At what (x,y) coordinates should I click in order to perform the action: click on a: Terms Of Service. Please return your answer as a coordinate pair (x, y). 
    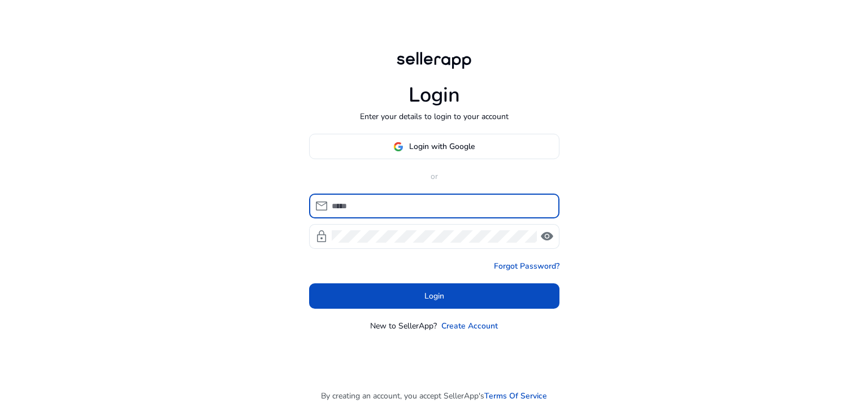
    Looking at the image, I should click on (516, 395).